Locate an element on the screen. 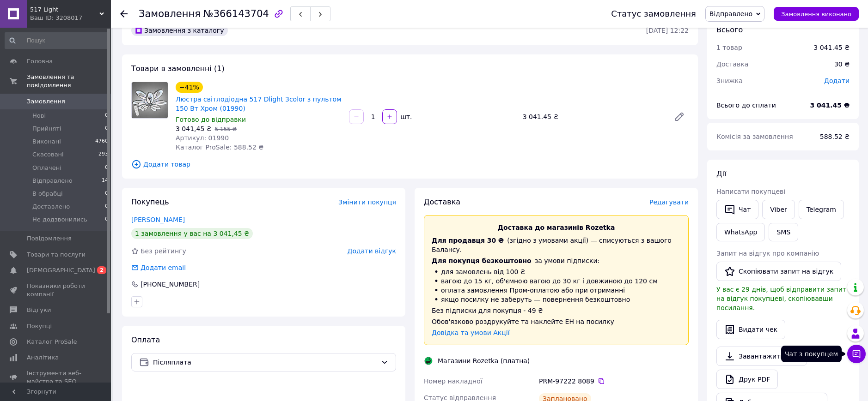 Image resolution: width=868 pixels, height=401 pixels. span: Каталог ProSale: 588.52 ₴ is located at coordinates (219, 148).